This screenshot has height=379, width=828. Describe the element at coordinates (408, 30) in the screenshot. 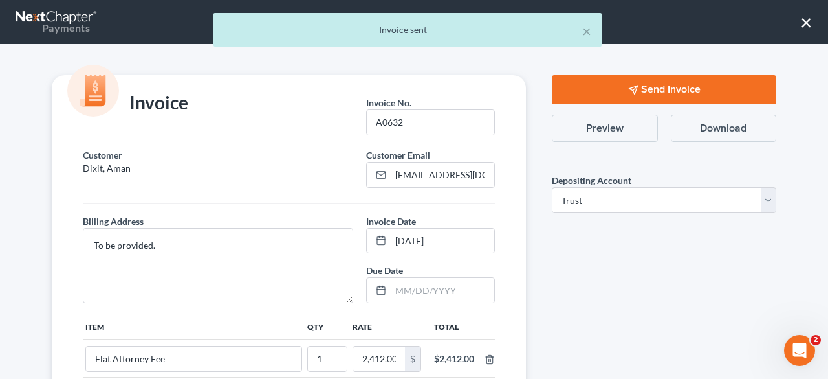

I see `div: Invoice sent` at that location.